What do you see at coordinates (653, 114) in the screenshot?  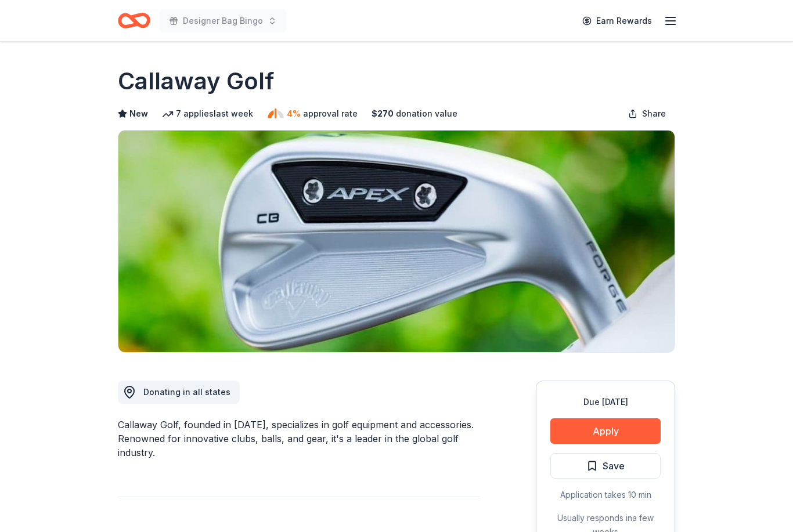 I see `span: Share` at bounding box center [653, 114].